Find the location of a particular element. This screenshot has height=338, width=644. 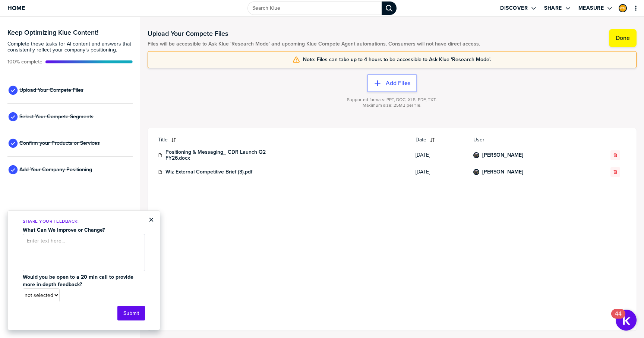

h3: Keep Optimizing Klue Content! is located at coordinates (70, 32).